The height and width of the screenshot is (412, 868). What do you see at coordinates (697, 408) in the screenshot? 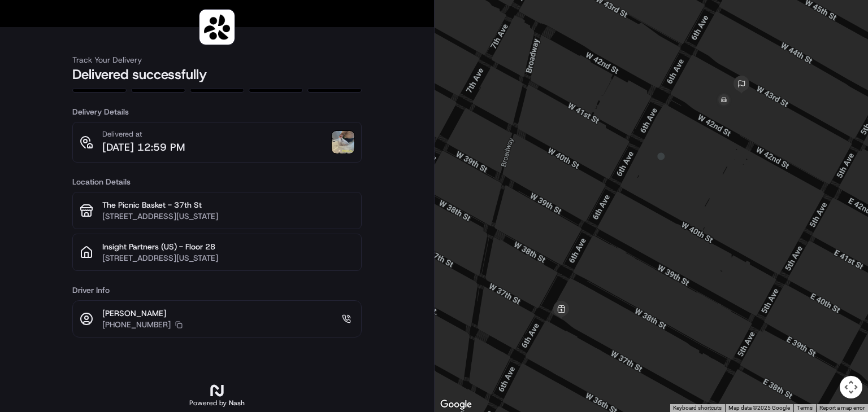
I see `button: Keyboard shortcuts` at bounding box center [697, 408].